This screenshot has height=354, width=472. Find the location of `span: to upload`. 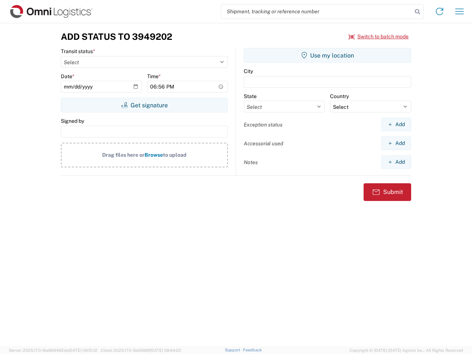

span: to upload is located at coordinates (175, 155).